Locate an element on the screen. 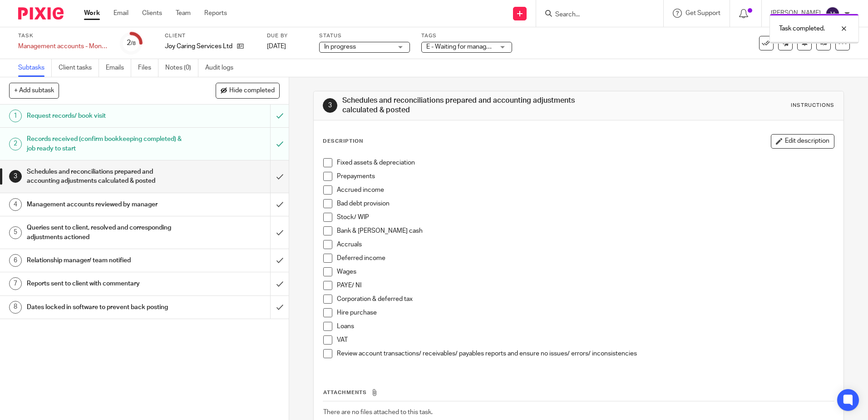 The height and width of the screenshot is (420, 868). p: Joy Caring Services Ltd is located at coordinates (198, 46).